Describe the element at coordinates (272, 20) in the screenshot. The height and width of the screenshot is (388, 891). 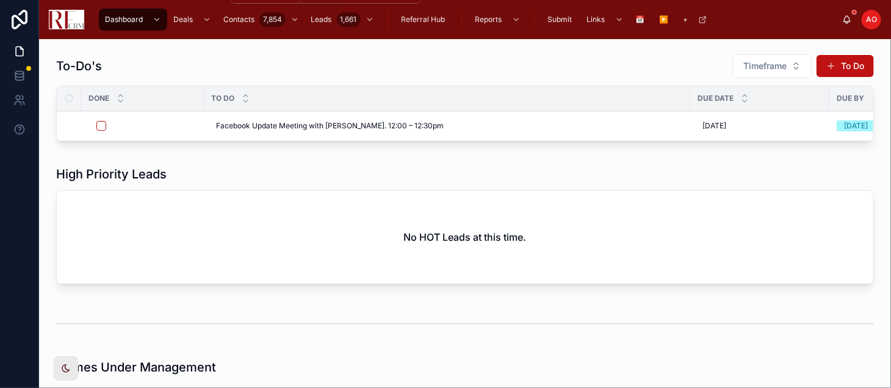
I see `div: 7,854` at that location.